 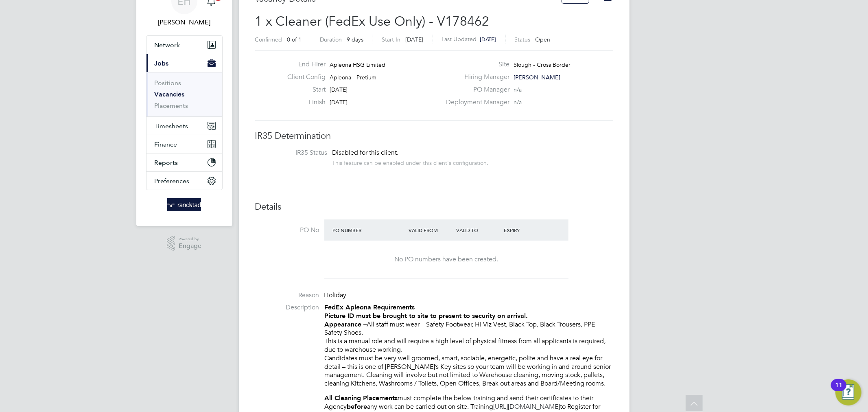 What do you see at coordinates (184, 205) in the screenshot?
I see `a: Go to home page` at bounding box center [184, 205].